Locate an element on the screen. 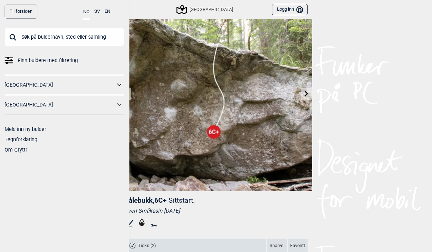 The width and height of the screenshot is (432, 252). button: Logg inn is located at coordinates (289, 10).